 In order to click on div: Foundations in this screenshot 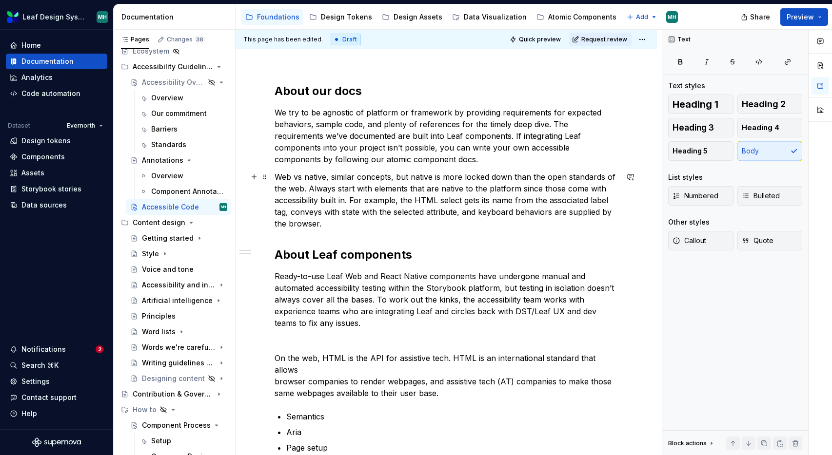, I will do `click(278, 17)`.